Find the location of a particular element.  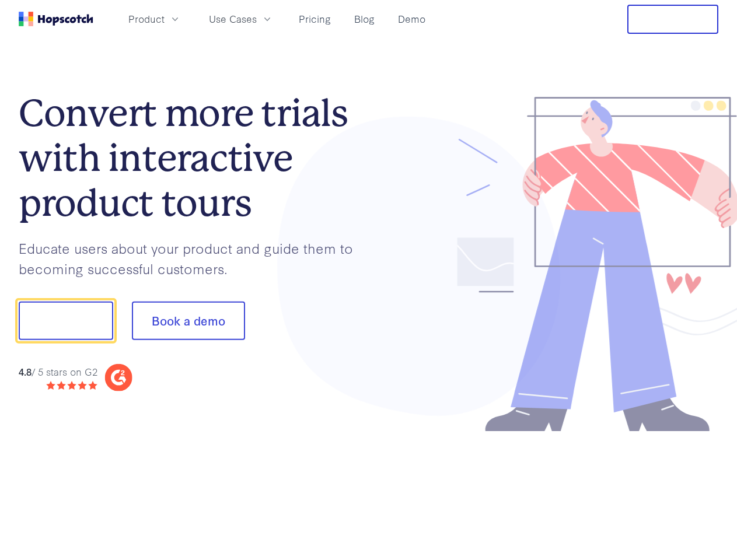

h1: Convert more trials with interactive product tours is located at coordinates (194, 158).